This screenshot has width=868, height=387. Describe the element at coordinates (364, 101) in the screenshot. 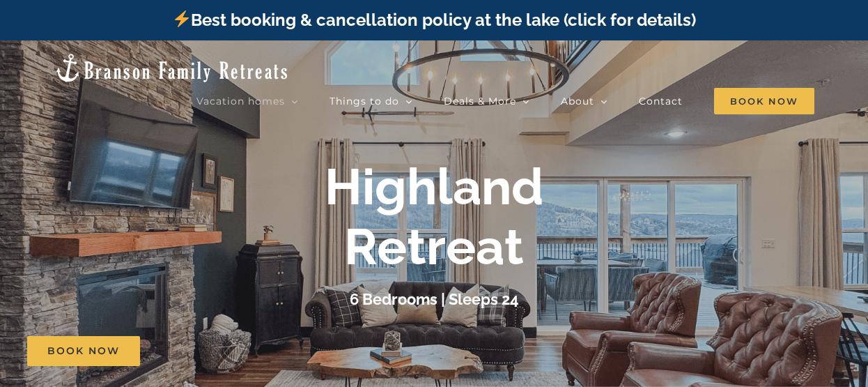

I see `span: Things to do` at that location.